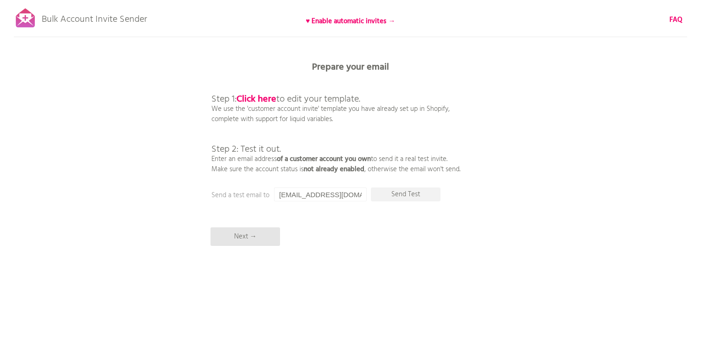 The image size is (701, 354). I want to click on p: Bulk Account Invite Sender, so click(94, 17).